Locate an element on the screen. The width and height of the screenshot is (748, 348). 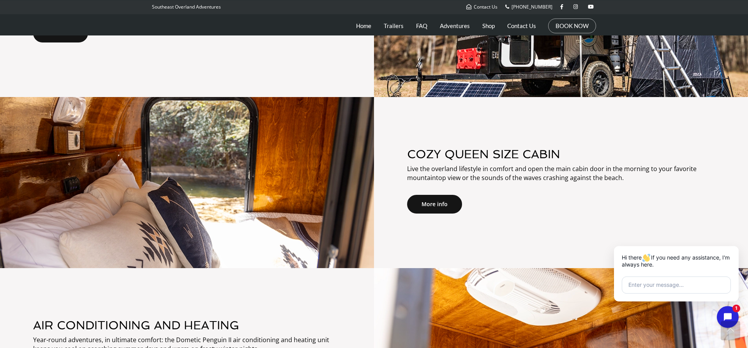
a: Adventures is located at coordinates (455, 26).